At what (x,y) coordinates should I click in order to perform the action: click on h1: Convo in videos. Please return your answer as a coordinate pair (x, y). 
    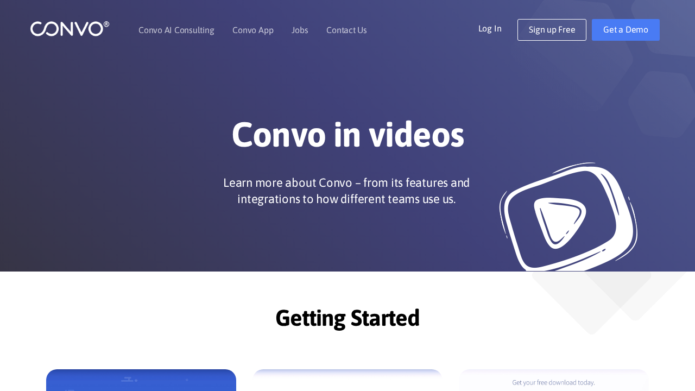
    Looking at the image, I should click on (348, 138).